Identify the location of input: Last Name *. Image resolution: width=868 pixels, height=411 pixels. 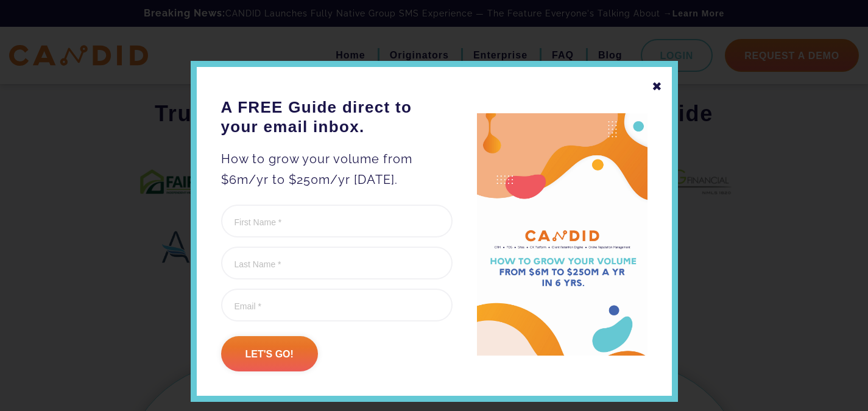
(337, 263).